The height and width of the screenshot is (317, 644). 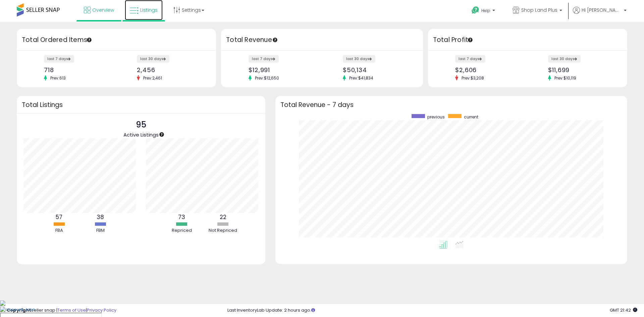 What do you see at coordinates (377, 70) in the screenshot?
I see `div: $50,134` at bounding box center [377, 70].